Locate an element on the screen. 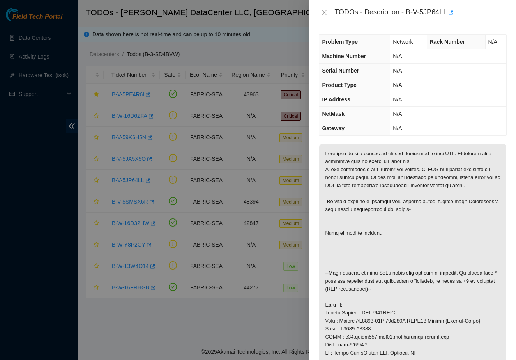 The height and width of the screenshot is (360, 516). div: TODOs - Description - B-V-5JP64LL is located at coordinates (421, 12).